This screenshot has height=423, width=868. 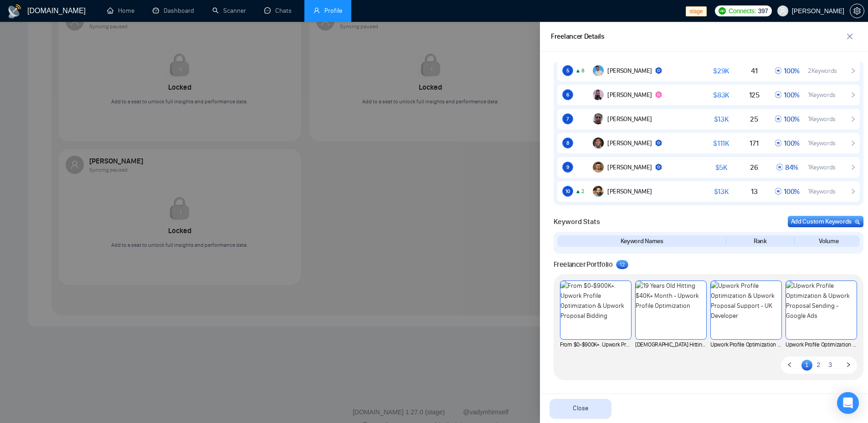 What do you see at coordinates (658, 95) in the screenshot?
I see `img: top_rated_plus` at bounding box center [658, 95].